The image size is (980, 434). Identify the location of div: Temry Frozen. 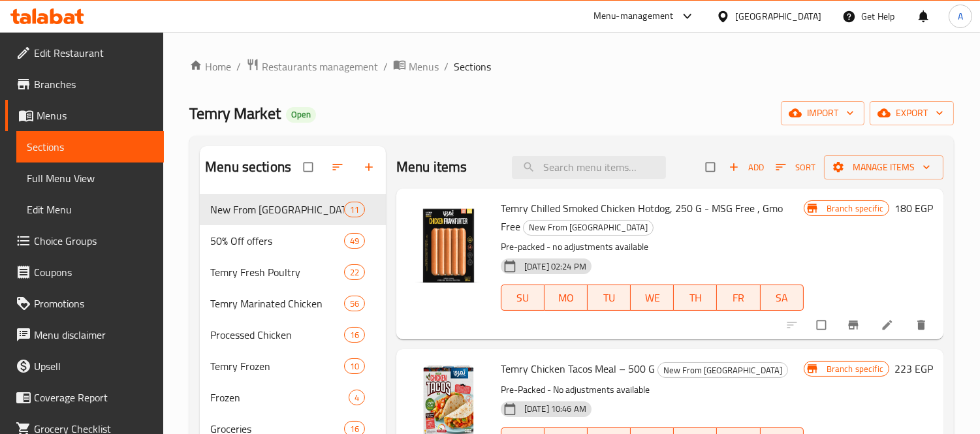
(277, 366).